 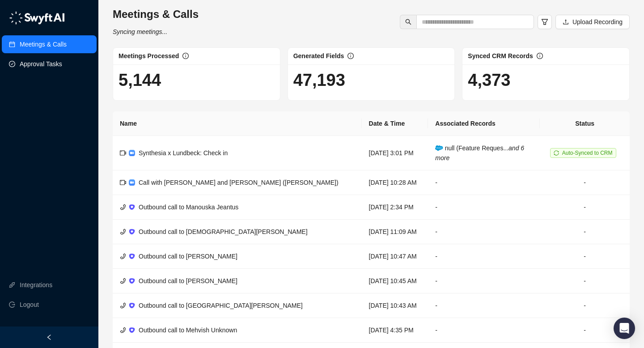 What do you see at coordinates (188, 207) in the screenshot?
I see `span: Outbound call to Manouska Jeantus` at bounding box center [188, 207].